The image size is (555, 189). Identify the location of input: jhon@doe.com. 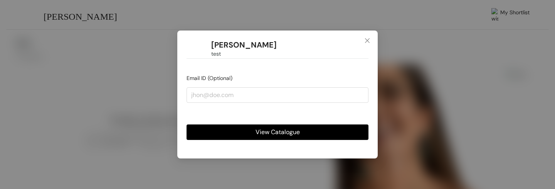
(278, 95).